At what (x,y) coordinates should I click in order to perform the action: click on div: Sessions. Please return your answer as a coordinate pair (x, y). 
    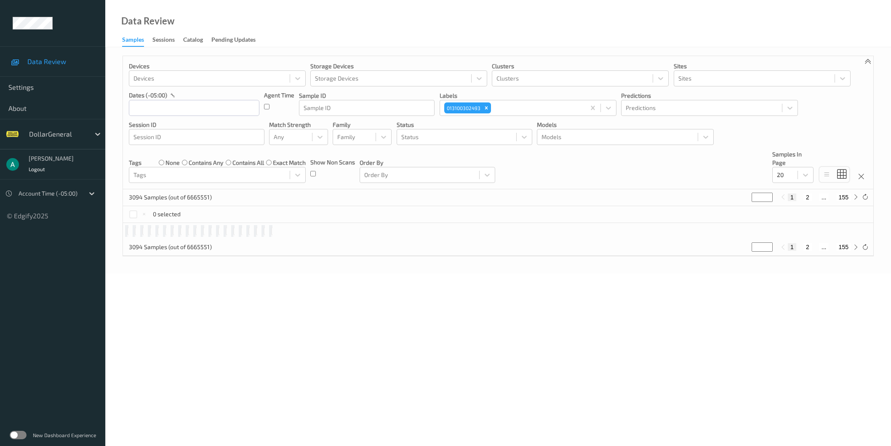
    Looking at the image, I should click on (163, 40).